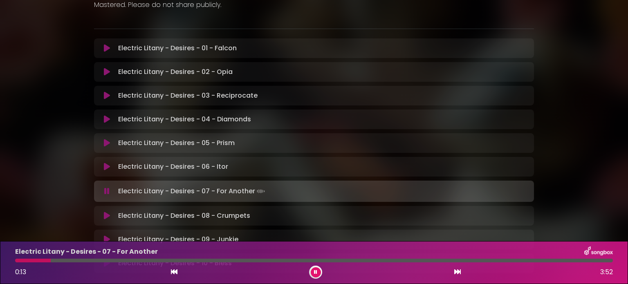 The width and height of the screenshot is (628, 284). Describe the element at coordinates (184, 119) in the screenshot. I see `p: Electric Litany - Desires - 04 - Diamonds` at that location.